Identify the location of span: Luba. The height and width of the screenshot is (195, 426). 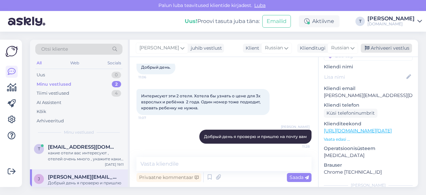
(260, 5).